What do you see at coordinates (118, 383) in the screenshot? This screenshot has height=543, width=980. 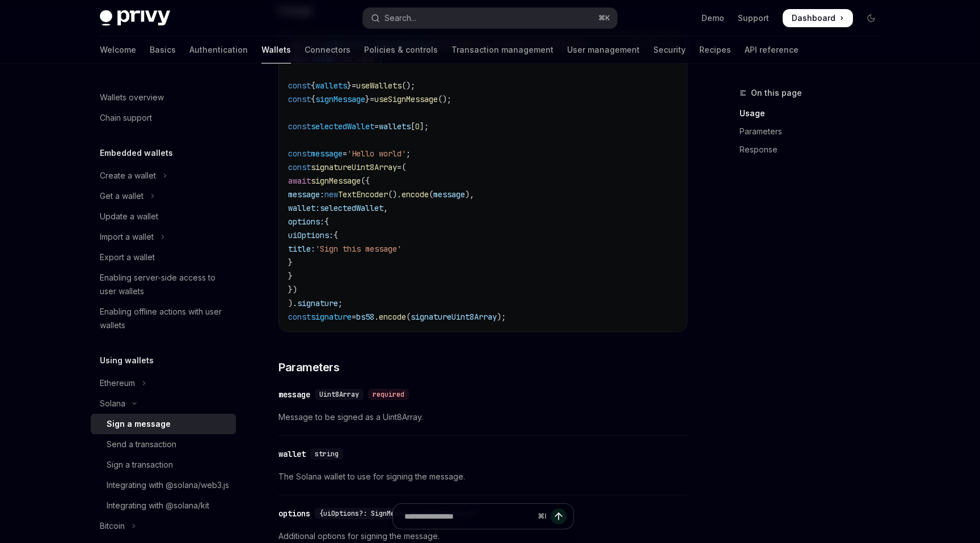 I see `div: Ethereum` at bounding box center [118, 383].